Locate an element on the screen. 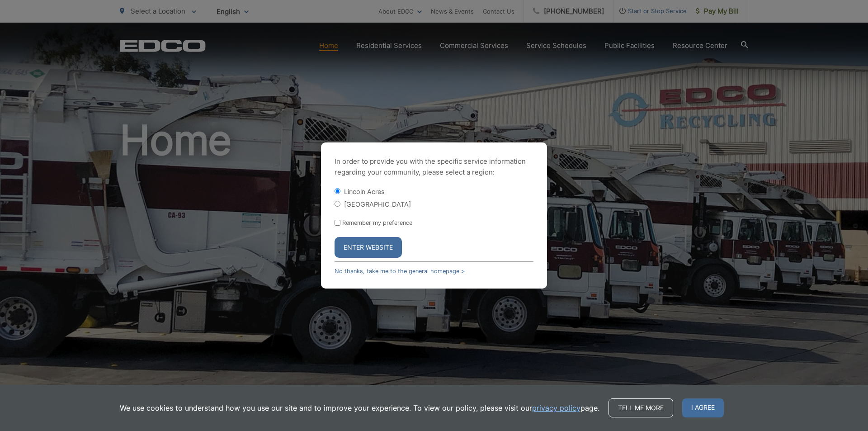 This screenshot has height=431, width=868. a: privacy policy is located at coordinates (556, 408).